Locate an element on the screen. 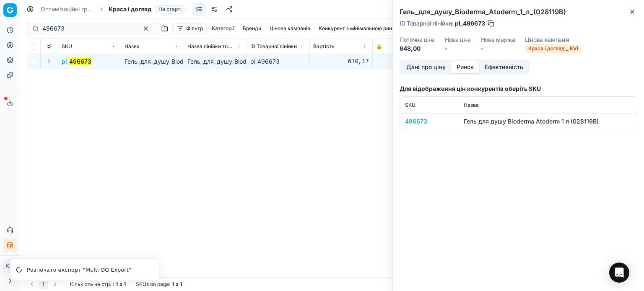  span: КM is located at coordinates (10, 266).